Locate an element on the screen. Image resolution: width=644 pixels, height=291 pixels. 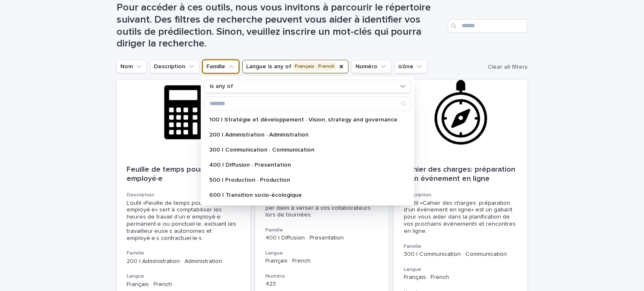
p: 100 | Stratégie et développement · Vision, strategy and governance is located at coordinates (303, 120).